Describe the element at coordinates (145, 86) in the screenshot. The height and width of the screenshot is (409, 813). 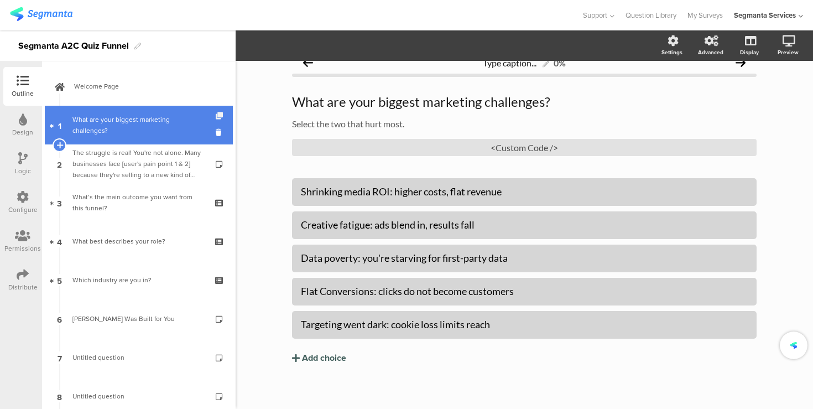
I see `span: Welcome Page` at that location.